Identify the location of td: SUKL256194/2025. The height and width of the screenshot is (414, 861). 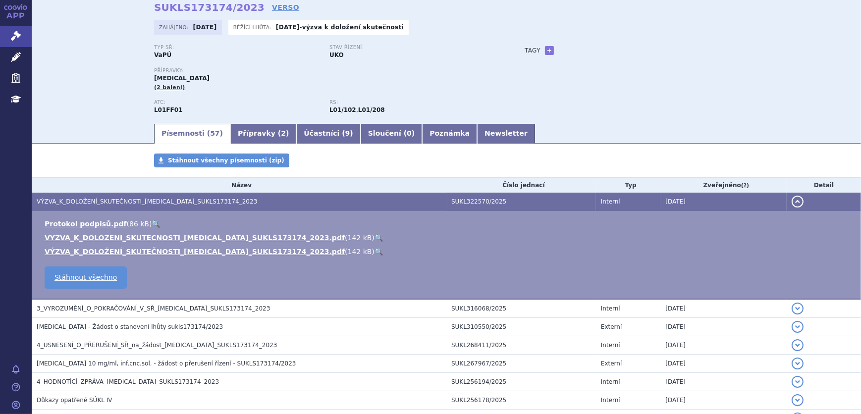
(521, 382).